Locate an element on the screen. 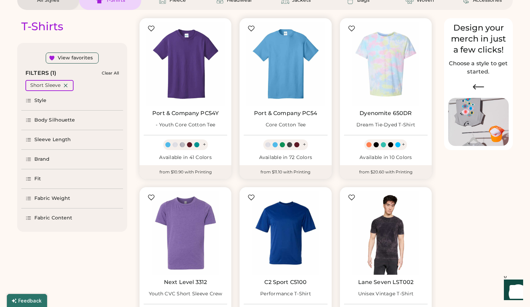 The width and height of the screenshot is (530, 307). div: Body Silhouette is located at coordinates (55, 120).